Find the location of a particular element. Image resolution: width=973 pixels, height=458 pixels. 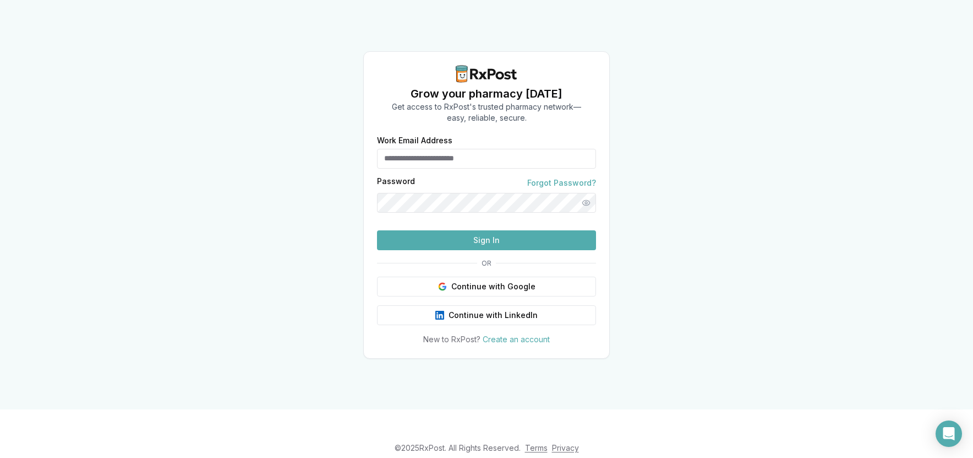

img: Google is located at coordinates (443, 286).